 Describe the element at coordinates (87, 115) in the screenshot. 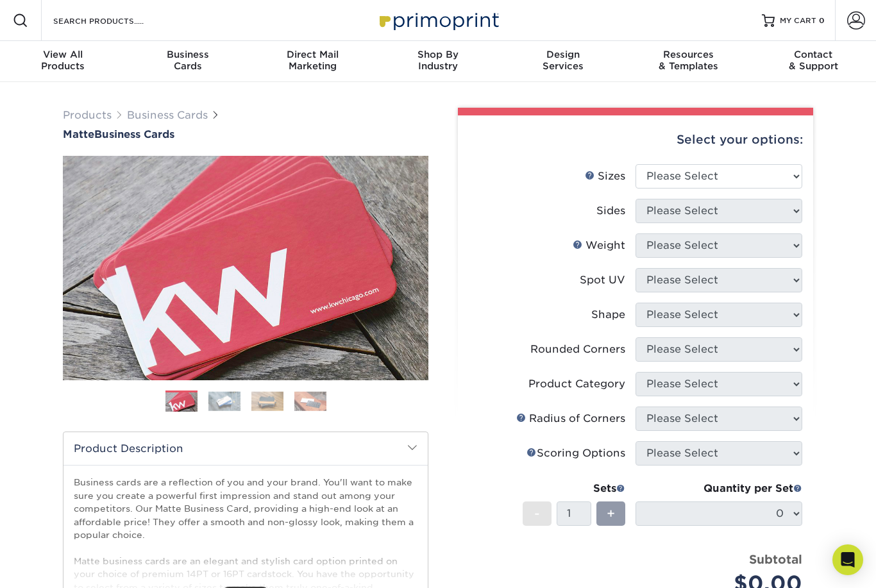

I see `a: Products` at that location.